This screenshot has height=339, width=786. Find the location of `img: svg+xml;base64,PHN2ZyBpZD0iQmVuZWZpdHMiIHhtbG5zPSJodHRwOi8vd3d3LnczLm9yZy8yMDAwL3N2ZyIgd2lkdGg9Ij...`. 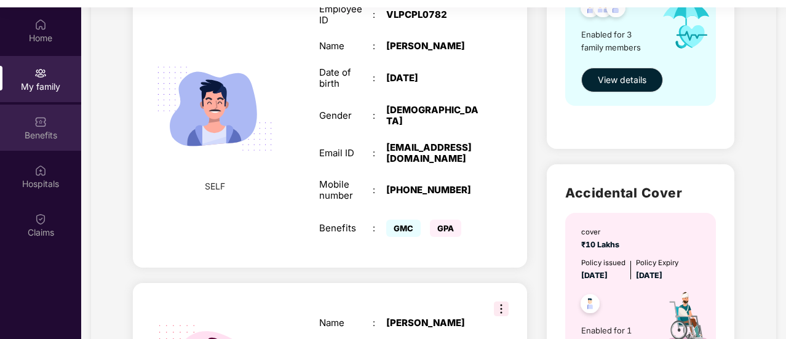

img: svg+xml;base64,PHN2ZyBpZD0iQmVuZWZpdHMiIHhtbG5zPSJodHRwOi8vd3d3LnczLm9yZy8yMDAwL3N2ZyIgd2lkdGg9Ij... is located at coordinates (41, 122).